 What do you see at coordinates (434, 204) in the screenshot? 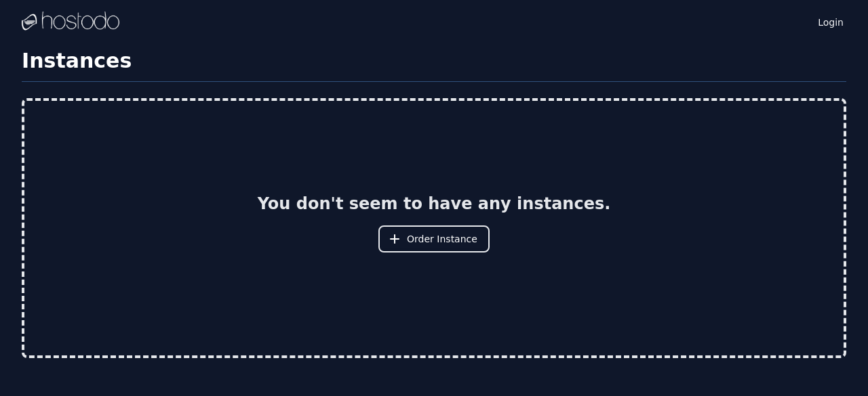
I see `h2: You don't seem to have any instances.` at bounding box center [434, 204].